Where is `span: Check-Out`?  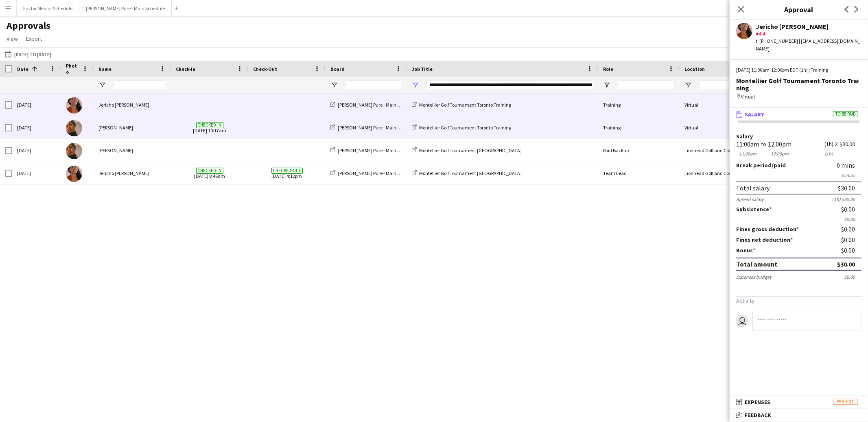 span: Check-Out is located at coordinates (265, 68).